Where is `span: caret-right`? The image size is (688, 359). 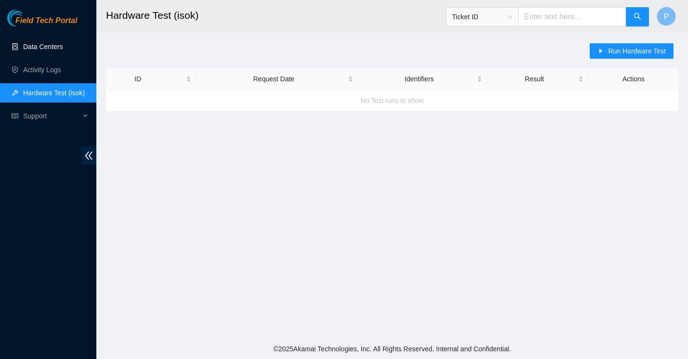
span: caret-right is located at coordinates (601, 52).